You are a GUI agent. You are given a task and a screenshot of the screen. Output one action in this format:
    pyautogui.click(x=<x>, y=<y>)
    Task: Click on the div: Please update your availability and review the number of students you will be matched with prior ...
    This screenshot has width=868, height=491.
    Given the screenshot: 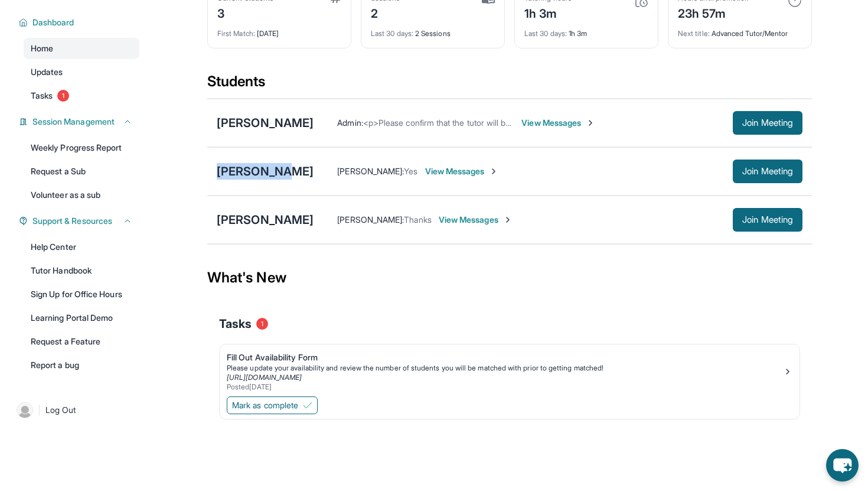 What is the action you would take?
    pyautogui.click(x=505, y=368)
    